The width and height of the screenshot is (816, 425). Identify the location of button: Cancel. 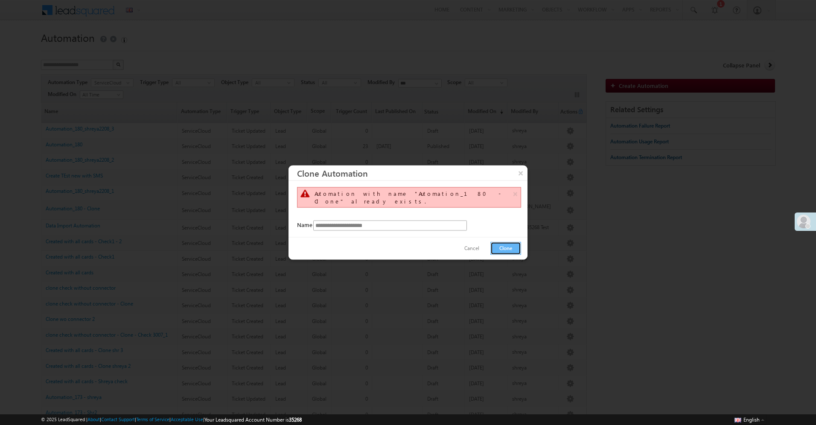
(472, 248).